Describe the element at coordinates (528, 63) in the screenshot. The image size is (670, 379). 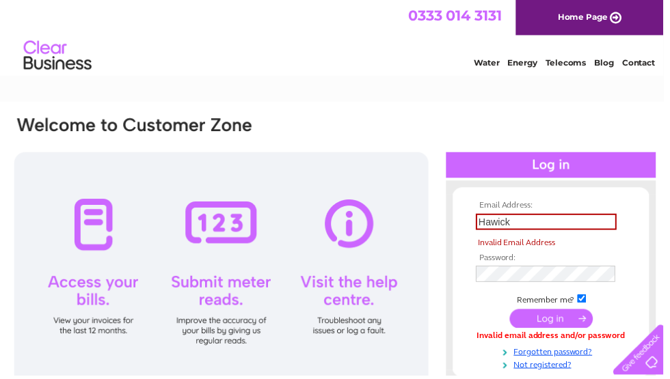
I see `a: Energy` at that location.